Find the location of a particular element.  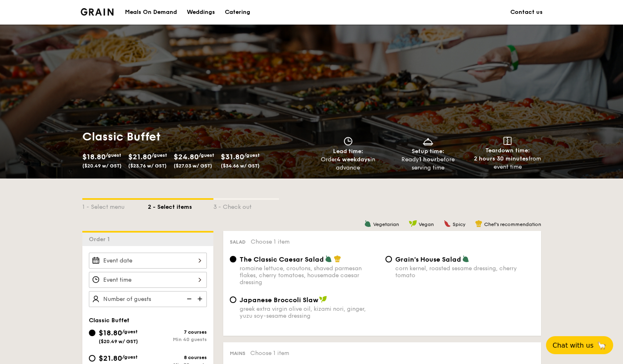

input: Event date is located at coordinates (148, 260).